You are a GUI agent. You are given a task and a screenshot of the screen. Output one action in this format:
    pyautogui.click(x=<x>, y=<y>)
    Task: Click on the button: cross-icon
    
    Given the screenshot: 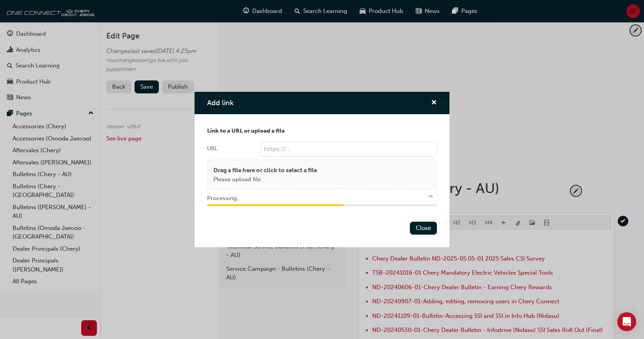 What is the action you would take?
    pyautogui.click(x=434, y=103)
    